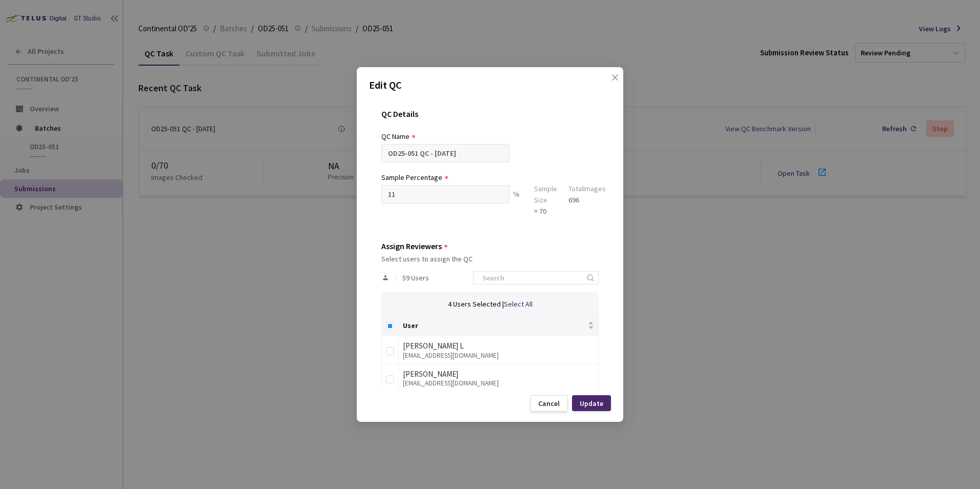  What do you see at coordinates (587, 189) in the screenshot?
I see `div: Total Images` at bounding box center [587, 189].